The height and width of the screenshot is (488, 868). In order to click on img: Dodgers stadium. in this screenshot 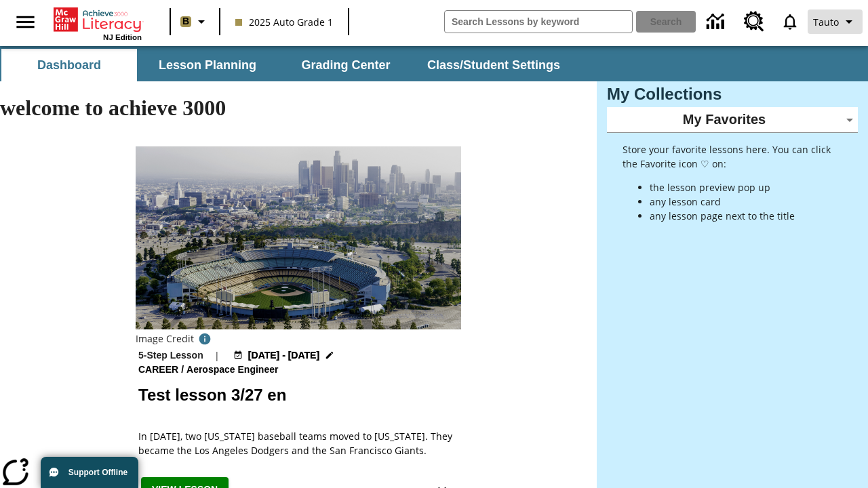, I will do `click(299, 238)`.